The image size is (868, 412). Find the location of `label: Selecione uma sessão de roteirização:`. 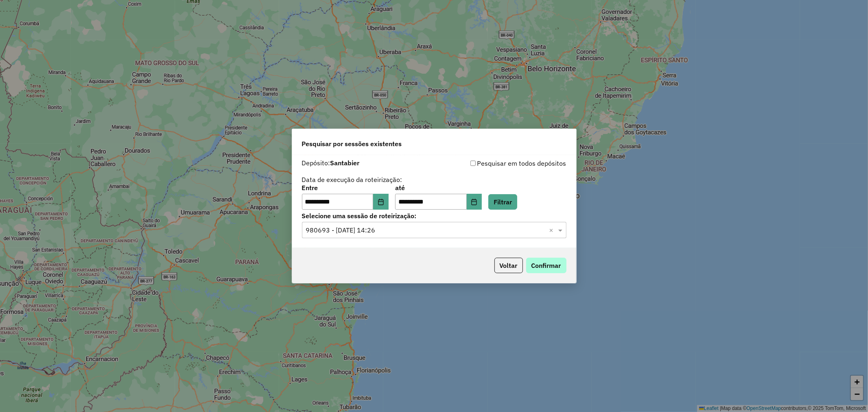

label: Selecione uma sessão de roteirização: is located at coordinates (434, 216).